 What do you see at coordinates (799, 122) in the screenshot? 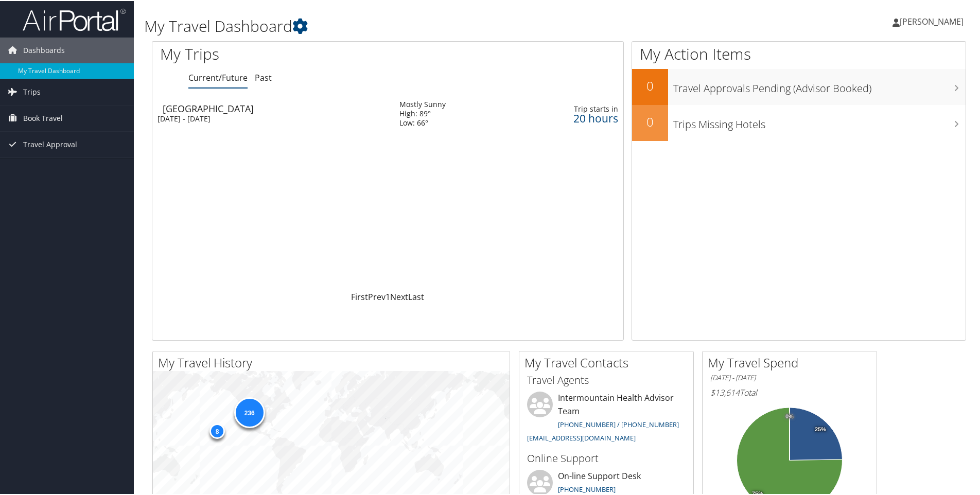
I see `a: 0Trips Missing Hotels` at bounding box center [799, 122].